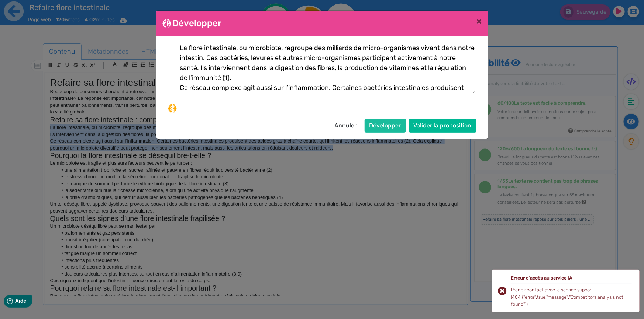 This screenshot has width=644, height=319. What do you see at coordinates (443, 125) in the screenshot?
I see `button: Valider la proposition` at bounding box center [443, 125].